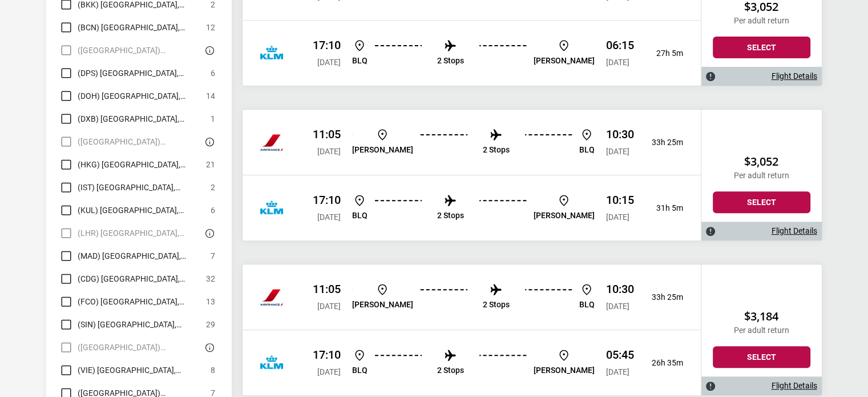 Image resolution: width=868 pixels, height=397 pixels. Describe the element at coordinates (129, 96) in the screenshot. I see `label: Doha, Qatar` at that location.